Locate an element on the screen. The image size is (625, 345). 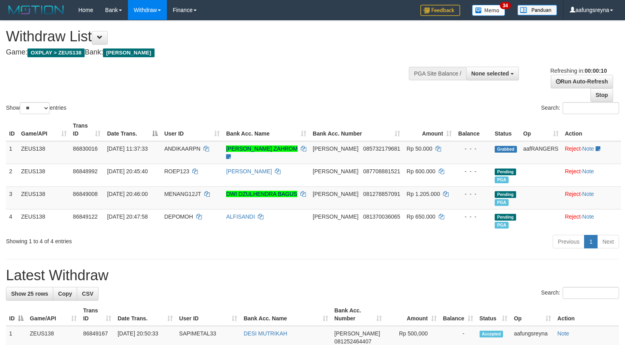
th: Date Trans.: activate to sort column descending is located at coordinates (132, 130).